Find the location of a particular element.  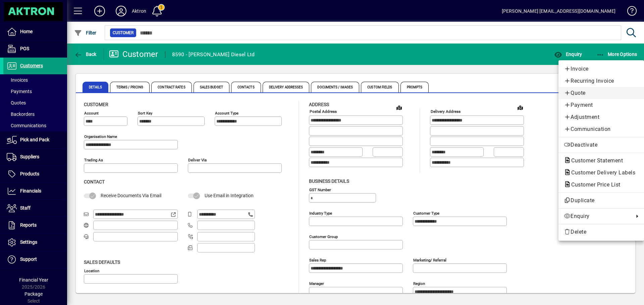

span: Customer Delivery Labels is located at coordinates (601, 173).